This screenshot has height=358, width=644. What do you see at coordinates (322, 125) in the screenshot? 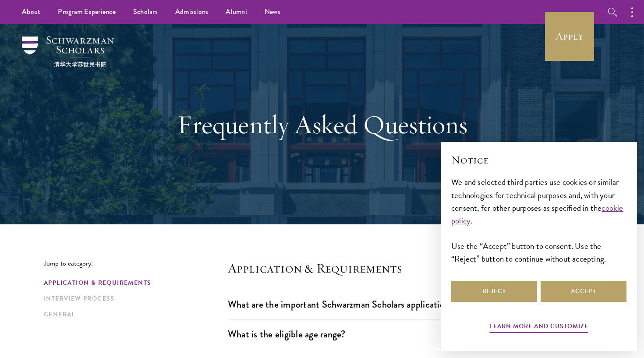
I see `h1: Frequently Asked Questions` at bounding box center [322, 125].